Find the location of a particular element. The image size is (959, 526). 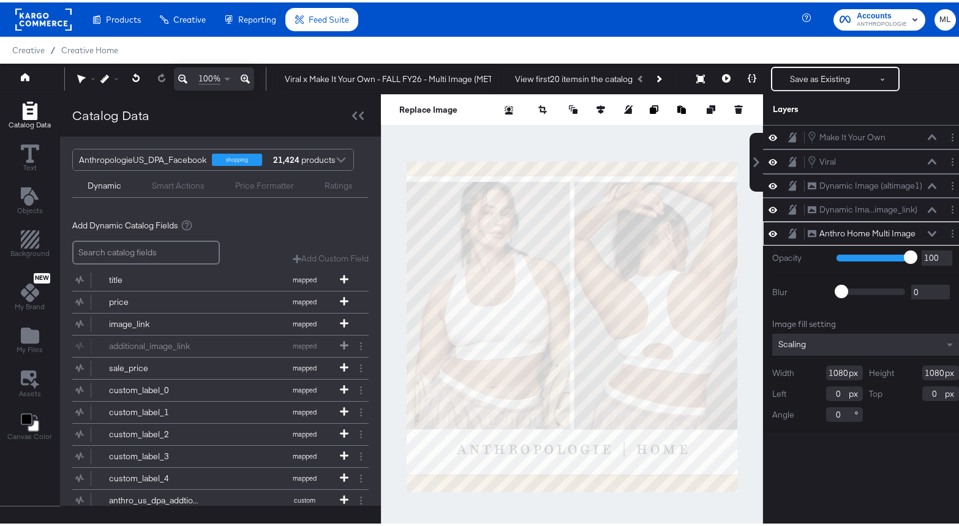

div: shopping is located at coordinates (237, 157).